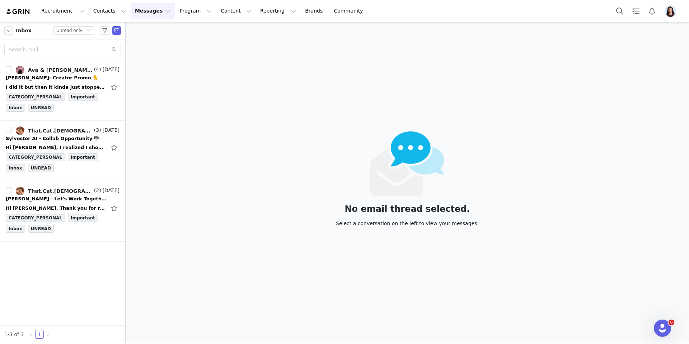 This screenshot has width=689, height=344. Describe the element at coordinates (62, 50) in the screenshot. I see `input: Search mail` at that location.